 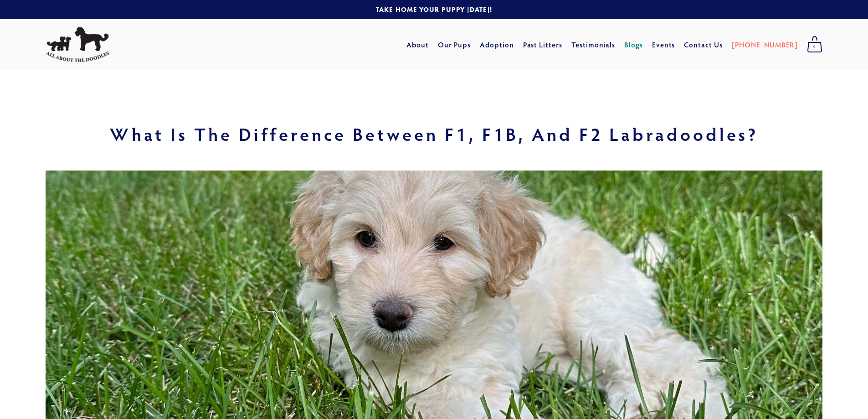 I want to click on a: Contact Us, so click(x=703, y=45).